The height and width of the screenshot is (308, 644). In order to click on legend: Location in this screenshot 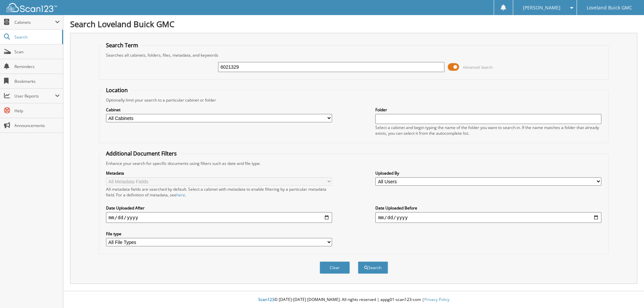, I will do `click(117, 90)`.